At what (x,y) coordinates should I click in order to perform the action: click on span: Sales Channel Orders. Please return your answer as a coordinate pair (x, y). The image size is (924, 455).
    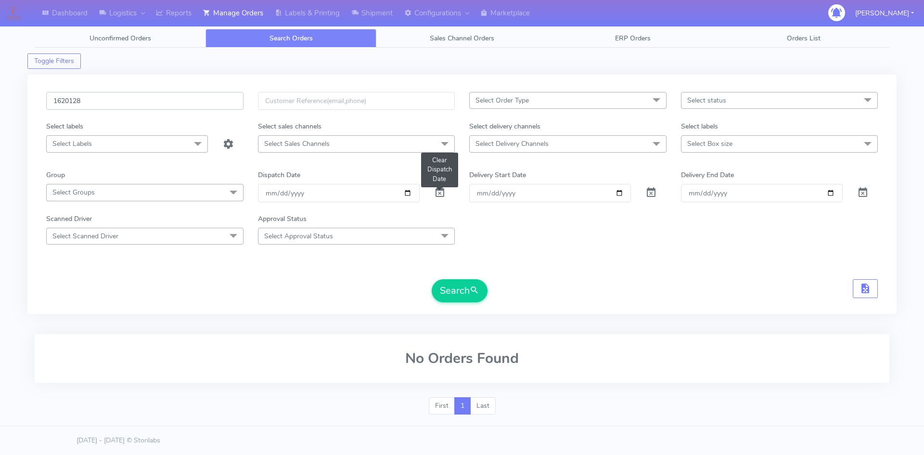
    Looking at the image, I should click on (462, 38).